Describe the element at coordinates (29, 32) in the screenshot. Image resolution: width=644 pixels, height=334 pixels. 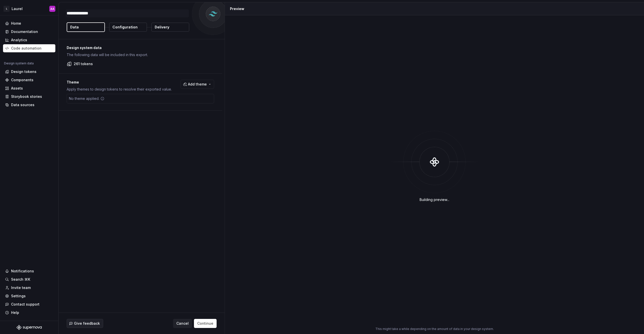
I see `a: Documentation` at that location.